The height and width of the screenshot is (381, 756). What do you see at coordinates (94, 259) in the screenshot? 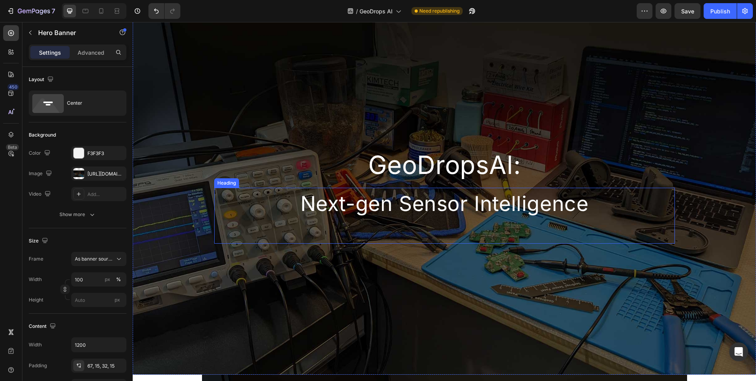
I see `span: As banner source` at bounding box center [94, 259].